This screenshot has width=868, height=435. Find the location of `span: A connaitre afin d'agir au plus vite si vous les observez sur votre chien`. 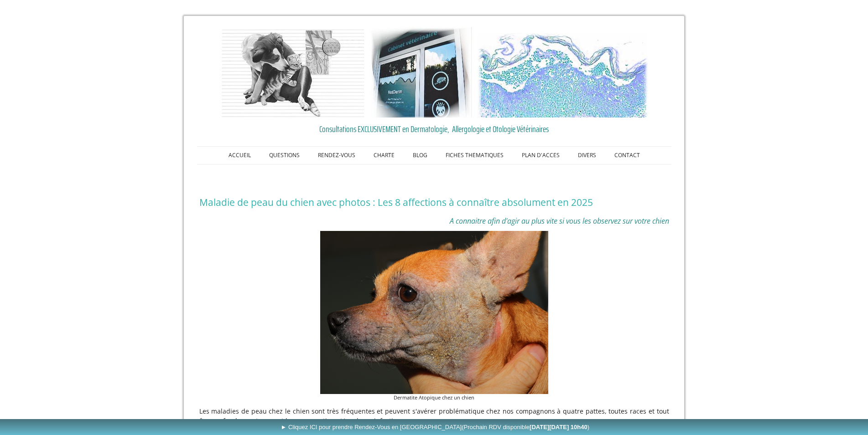

span: A connaitre afin d'agir au plus vite si vous les observez sur votre chien is located at coordinates (559, 221).